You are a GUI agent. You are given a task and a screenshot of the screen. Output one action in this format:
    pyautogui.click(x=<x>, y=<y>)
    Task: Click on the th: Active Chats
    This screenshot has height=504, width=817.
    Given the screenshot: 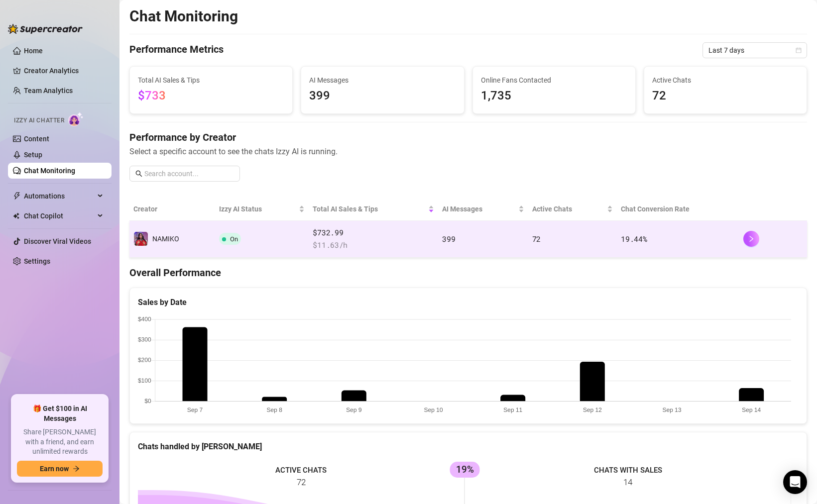 What is the action you would take?
    pyautogui.click(x=572, y=209)
    